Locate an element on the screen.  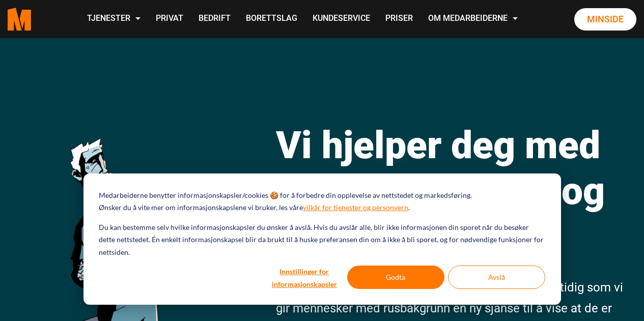
p: Medarbeiderne benytter informasjonskapsler/cookies 🍪 for å forbedre din opplevelse av nettstedet ... is located at coordinates (285, 195).